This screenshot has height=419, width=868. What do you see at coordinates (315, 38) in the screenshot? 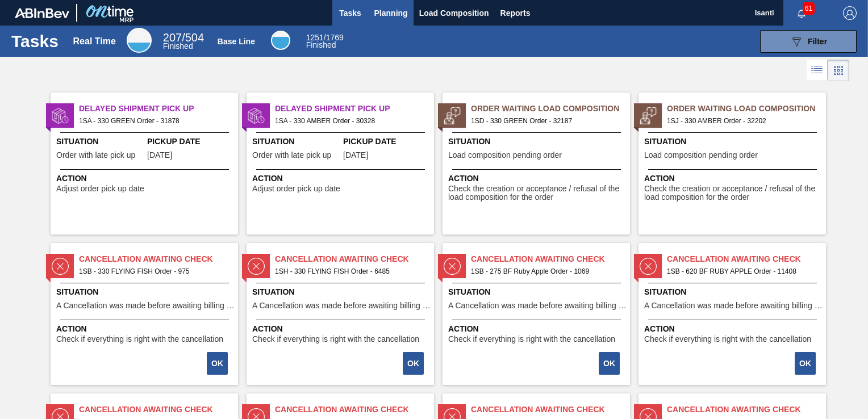
I see `span: 1251` at bounding box center [315, 38].